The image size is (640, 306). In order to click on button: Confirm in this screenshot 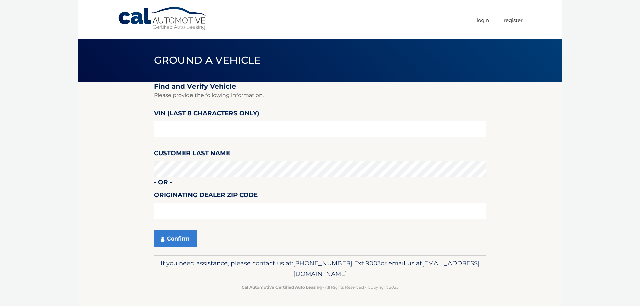, I will do `click(175, 239)`.